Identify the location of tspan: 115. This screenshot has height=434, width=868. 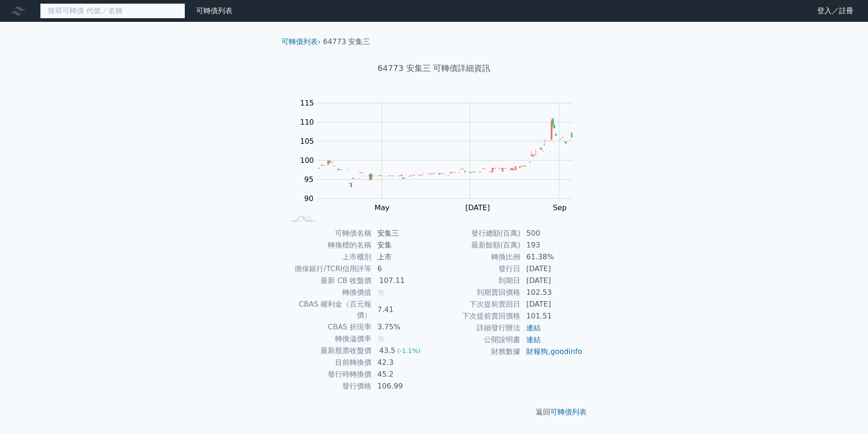
(307, 102).